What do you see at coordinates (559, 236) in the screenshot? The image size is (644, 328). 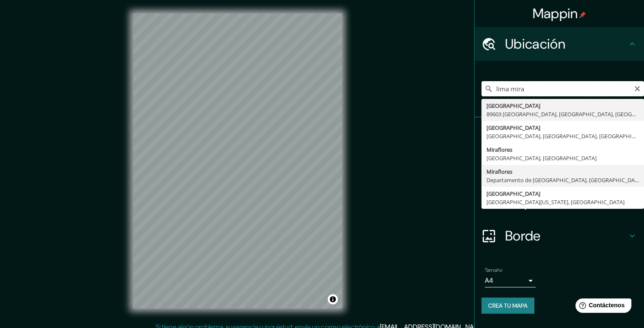 I see `div: Borde` at bounding box center [559, 236].